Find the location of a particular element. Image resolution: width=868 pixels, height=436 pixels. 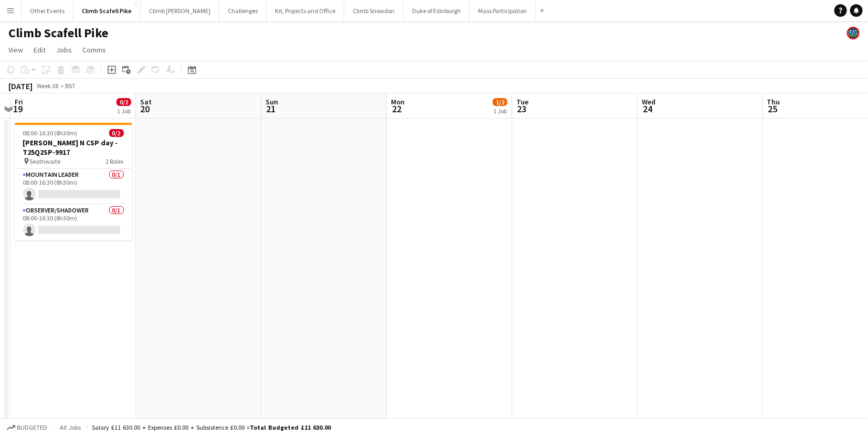

a: Jobs is located at coordinates (64, 50).